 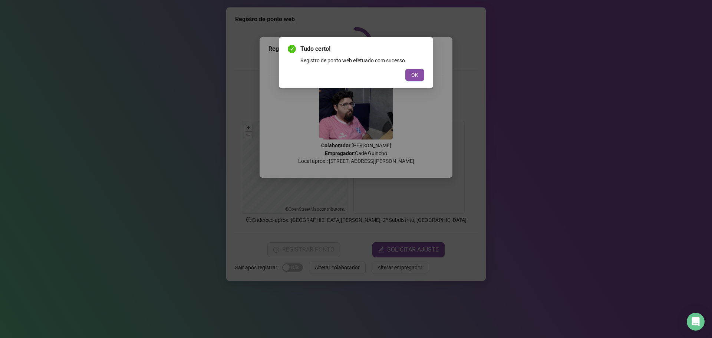 What do you see at coordinates (292, 49) in the screenshot?
I see `span: check-circle` at bounding box center [292, 49].